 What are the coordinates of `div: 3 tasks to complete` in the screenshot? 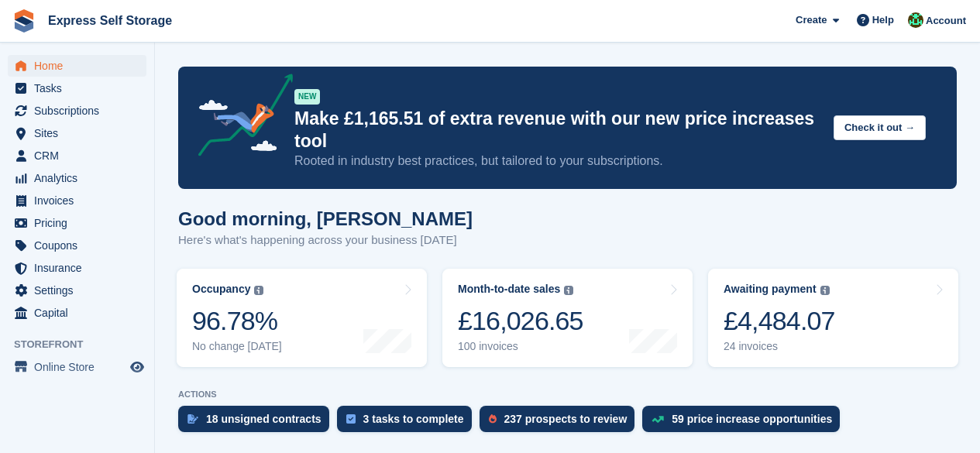 It's located at (414, 419).